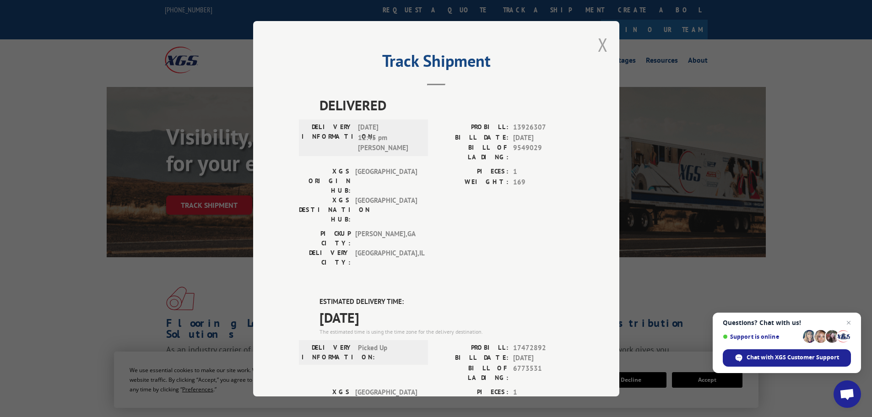  Describe the element at coordinates (543, 127) in the screenshot. I see `span: 13926307` at that location.